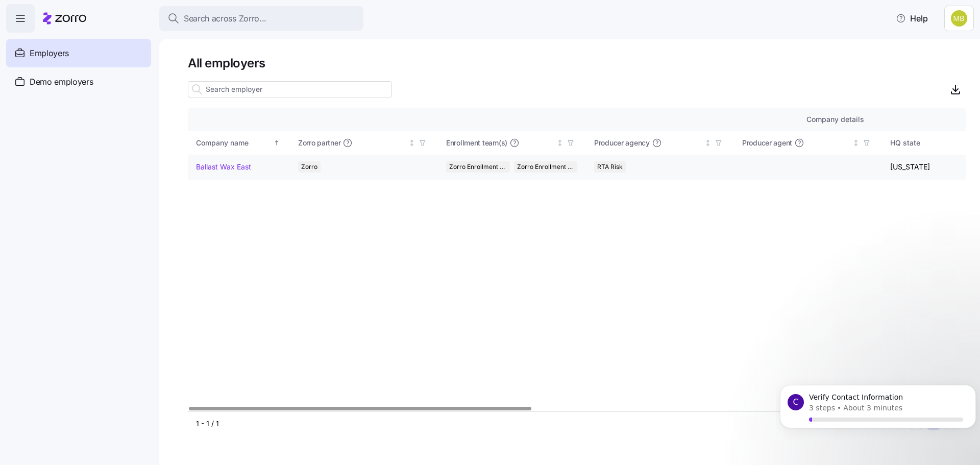 The height and width of the screenshot is (465, 980). What do you see at coordinates (239, 143) in the screenshot?
I see `th: Company nameSorted ascending` at bounding box center [239, 143].